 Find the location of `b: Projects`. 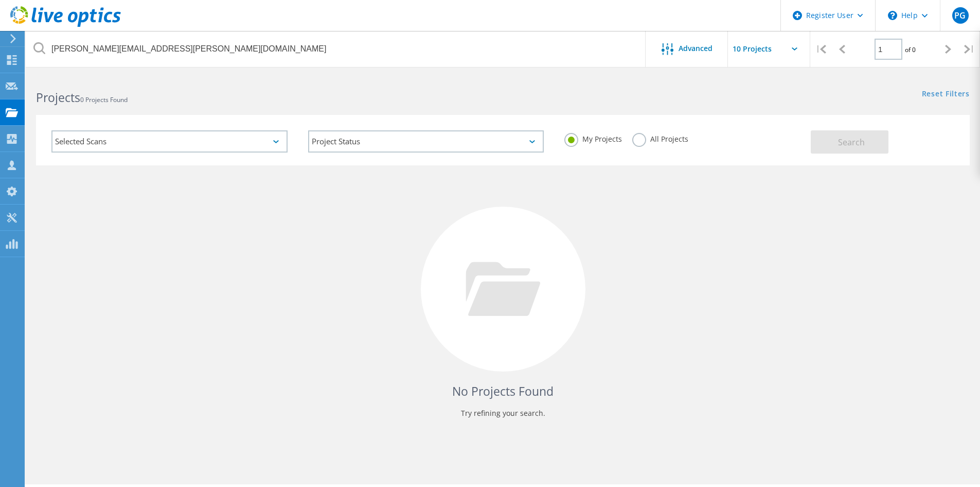

b: Projects is located at coordinates (58, 97).